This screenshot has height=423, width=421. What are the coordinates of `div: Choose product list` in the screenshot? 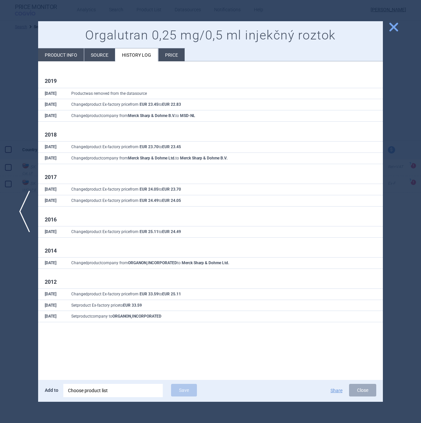 It's located at (113, 391).